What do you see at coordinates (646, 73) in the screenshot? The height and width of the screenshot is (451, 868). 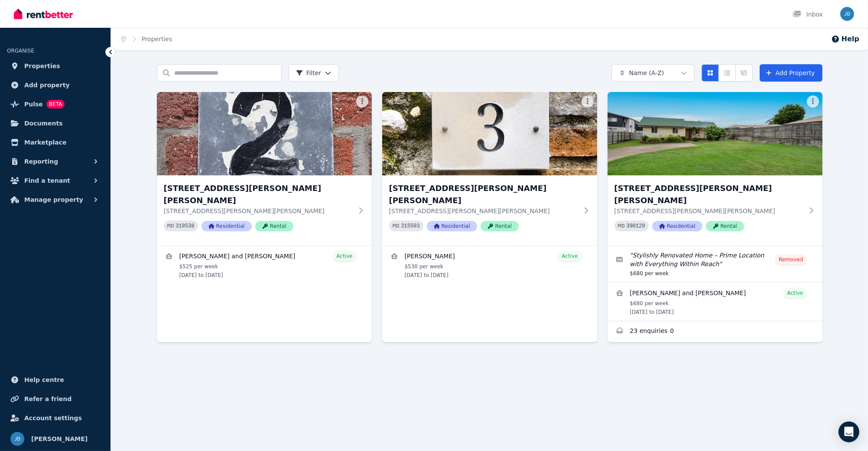 I see `span: Name (A-Z)` at bounding box center [646, 73].